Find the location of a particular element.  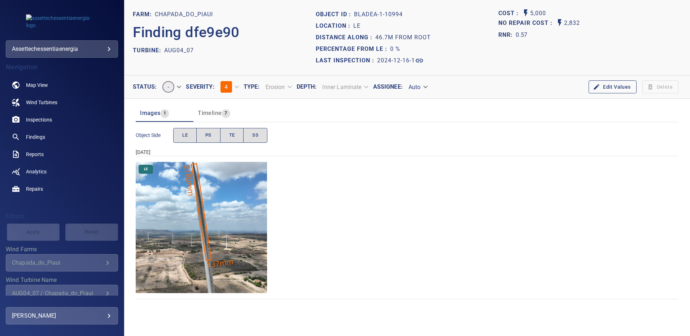

p: Location : is located at coordinates (334, 26).